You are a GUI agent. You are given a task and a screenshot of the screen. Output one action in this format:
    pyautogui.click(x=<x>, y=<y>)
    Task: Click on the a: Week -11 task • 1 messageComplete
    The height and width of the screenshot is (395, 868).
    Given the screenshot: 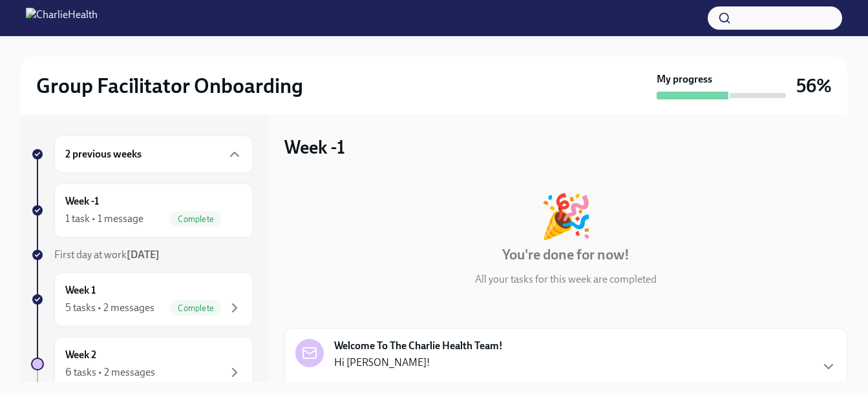 What is the action you would take?
    pyautogui.click(x=143, y=211)
    